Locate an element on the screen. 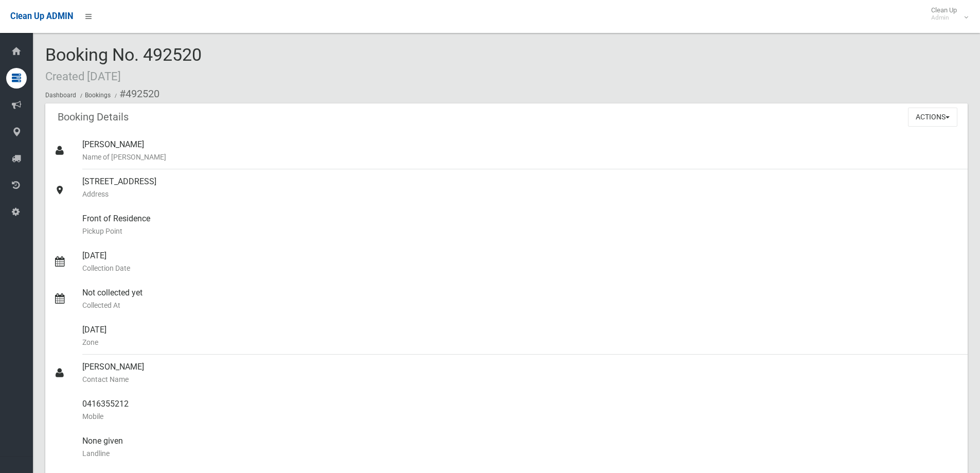  small: Collected At is located at coordinates (521, 305).